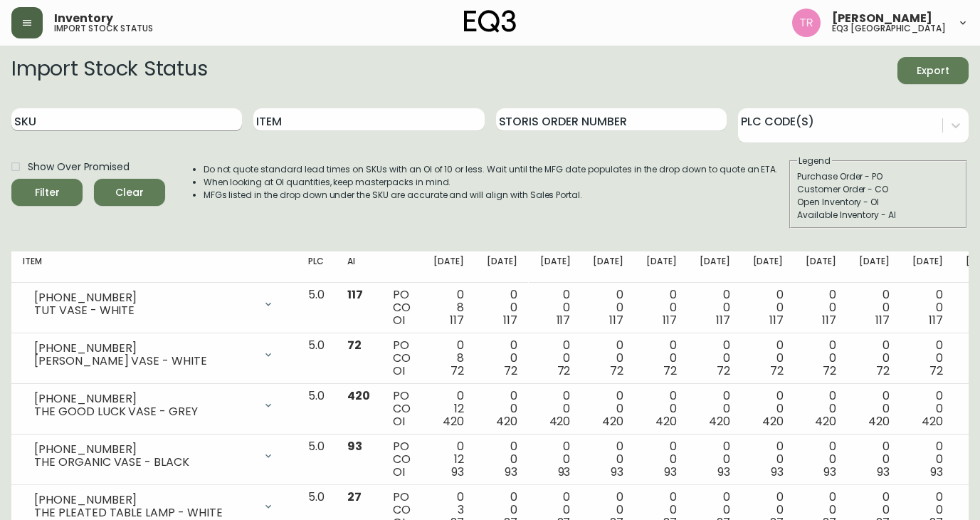 The height and width of the screenshot is (520, 980). I want to click on th: AI, so click(358, 267).